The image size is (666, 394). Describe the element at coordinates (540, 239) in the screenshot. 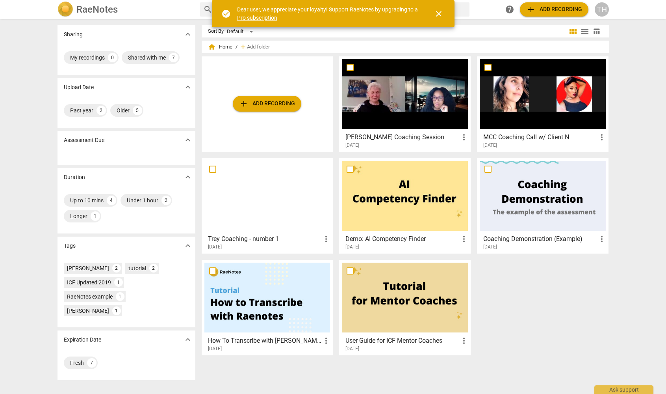

I see `h3: Coaching Demonstration (Example)` at that location.